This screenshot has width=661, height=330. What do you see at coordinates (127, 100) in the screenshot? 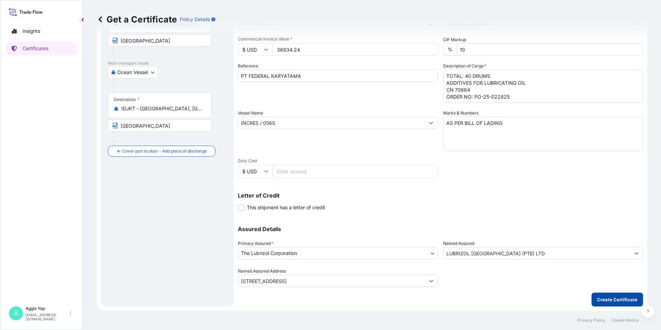
I see `div: Destination` at bounding box center [127, 100].